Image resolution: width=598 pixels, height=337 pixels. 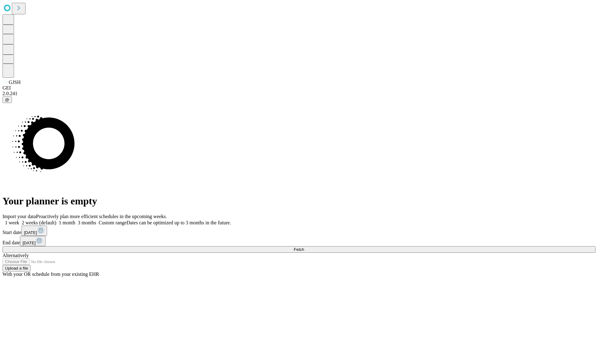 What do you see at coordinates (39, 222) in the screenshot?
I see `span: 2 weeks (default)` at bounding box center [39, 222].